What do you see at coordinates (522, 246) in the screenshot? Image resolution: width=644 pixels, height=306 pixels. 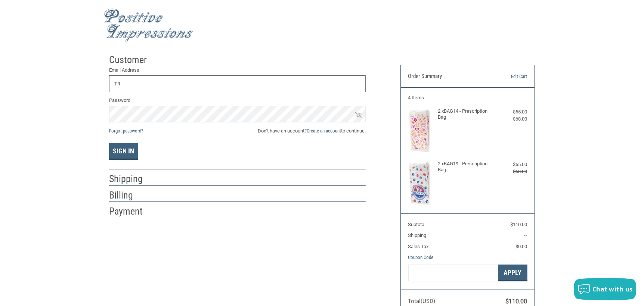 I see `span: $0.00` at bounding box center [522, 246].